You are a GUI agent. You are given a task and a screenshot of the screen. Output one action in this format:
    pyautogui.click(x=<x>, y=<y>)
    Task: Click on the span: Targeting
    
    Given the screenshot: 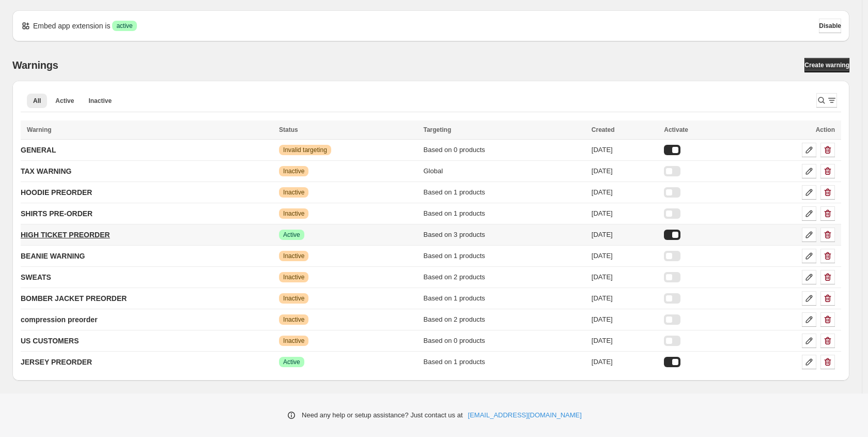 What is the action you would take?
    pyautogui.click(x=438, y=130)
    